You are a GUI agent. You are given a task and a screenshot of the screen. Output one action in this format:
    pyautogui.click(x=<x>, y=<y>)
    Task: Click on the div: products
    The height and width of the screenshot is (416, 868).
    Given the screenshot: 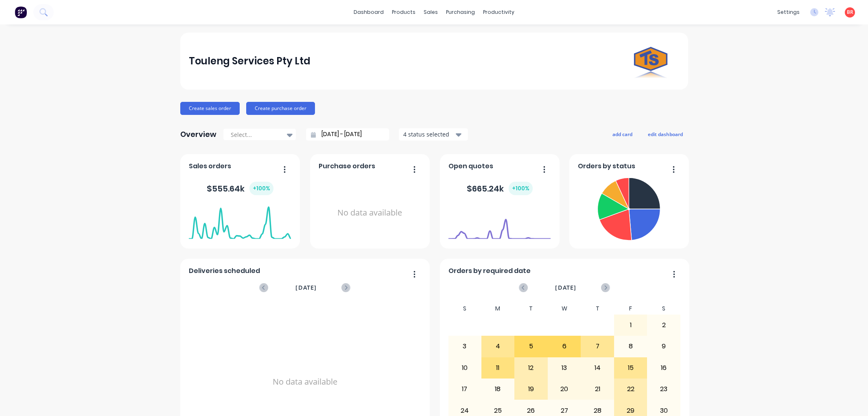 What is the action you would take?
    pyautogui.click(x=404, y=12)
    